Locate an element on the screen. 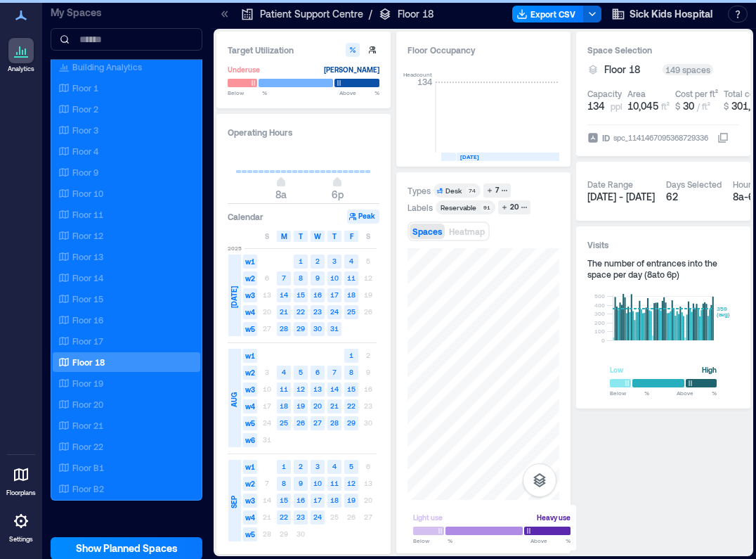 This screenshot has height=559, width=756. span: Spaces is located at coordinates (427, 231).